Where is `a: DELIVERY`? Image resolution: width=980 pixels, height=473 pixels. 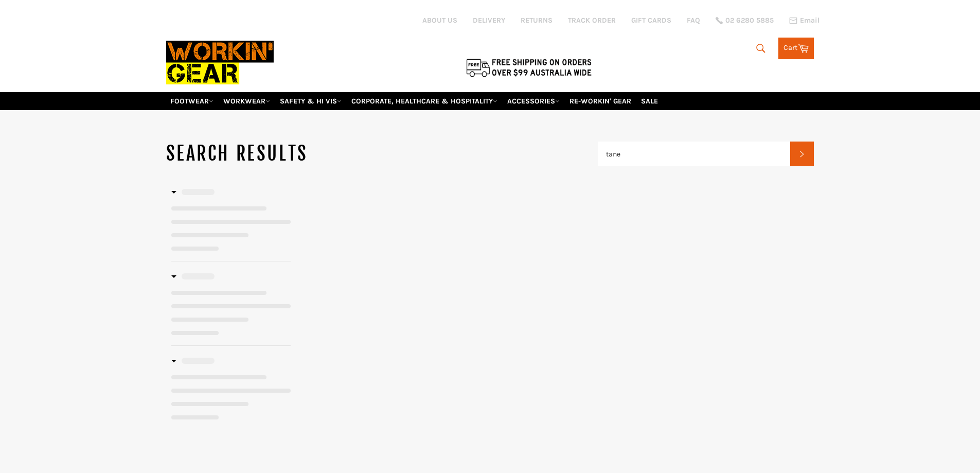
a: DELIVERY is located at coordinates (488, 20).